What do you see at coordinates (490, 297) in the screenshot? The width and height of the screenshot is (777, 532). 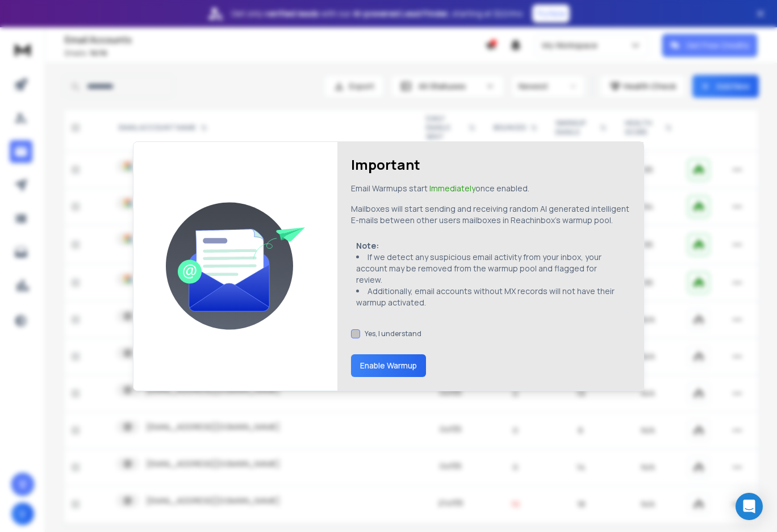 I see `li: Additionally, email accounts without MX records will not have their warmup activated.` at bounding box center [490, 297].